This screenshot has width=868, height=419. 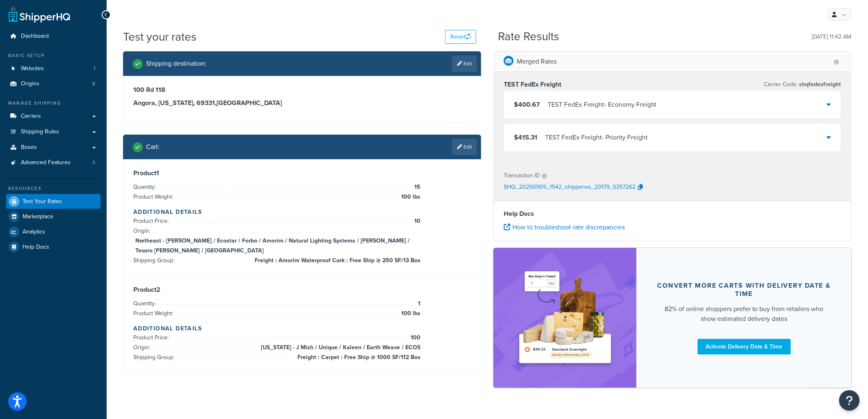 What do you see at coordinates (527, 104) in the screenshot?
I see `span: $400.67` at bounding box center [527, 104].